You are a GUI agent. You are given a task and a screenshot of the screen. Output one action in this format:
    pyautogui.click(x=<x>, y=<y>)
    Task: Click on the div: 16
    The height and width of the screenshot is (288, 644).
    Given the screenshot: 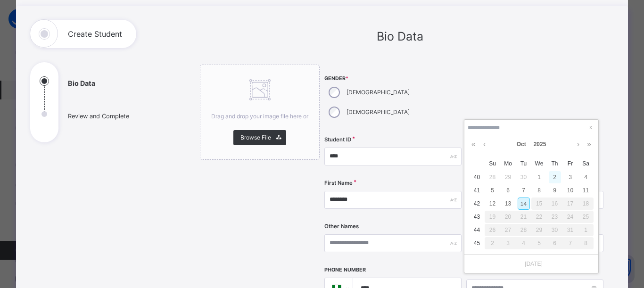 What is the action you would take?
    pyautogui.click(x=554, y=203)
    